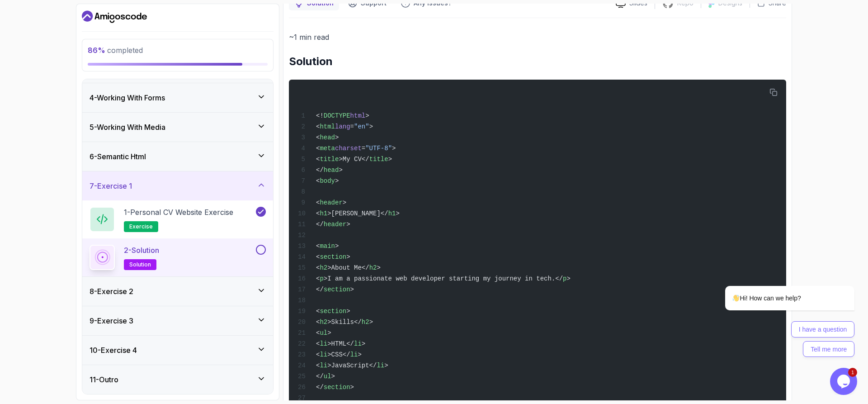 The width and height of the screenshot is (868, 404). What do you see at coordinates (141, 227) in the screenshot?
I see `span: exercise` at bounding box center [141, 227].